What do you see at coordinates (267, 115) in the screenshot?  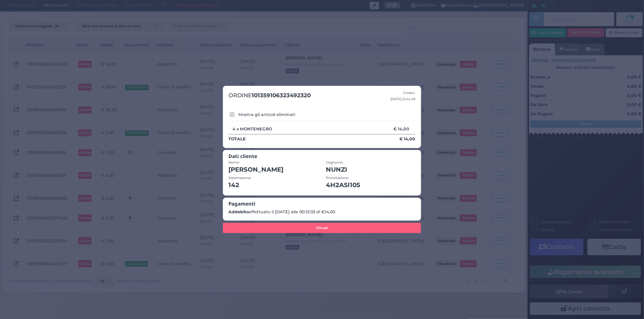 I see `label: Mostra gli articoli eliminati` at bounding box center [267, 115].